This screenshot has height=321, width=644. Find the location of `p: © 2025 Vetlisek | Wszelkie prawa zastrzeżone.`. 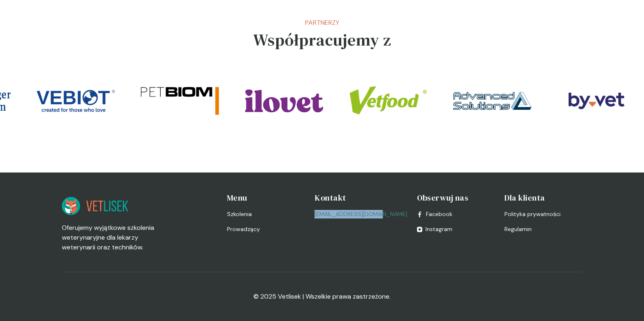

p: © 2025 Vetlisek | Wszelkie prawa zastrzeżone. is located at coordinates (322, 296).